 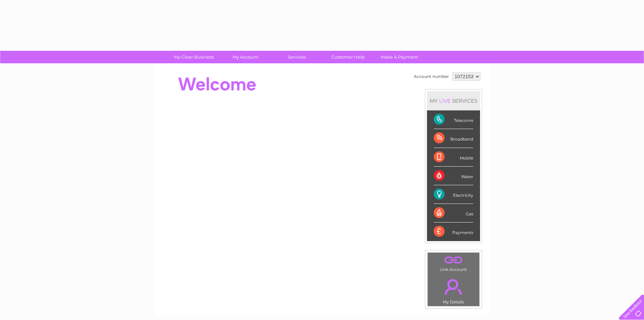 I want to click on div: LIVE, so click(x=445, y=101).